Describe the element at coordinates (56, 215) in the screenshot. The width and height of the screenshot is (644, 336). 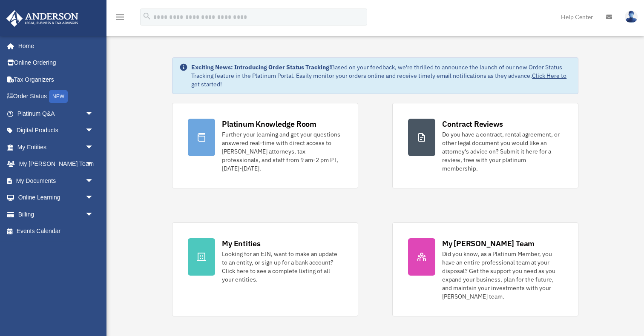
I see `a: Billingarrow_drop_down` at that location.